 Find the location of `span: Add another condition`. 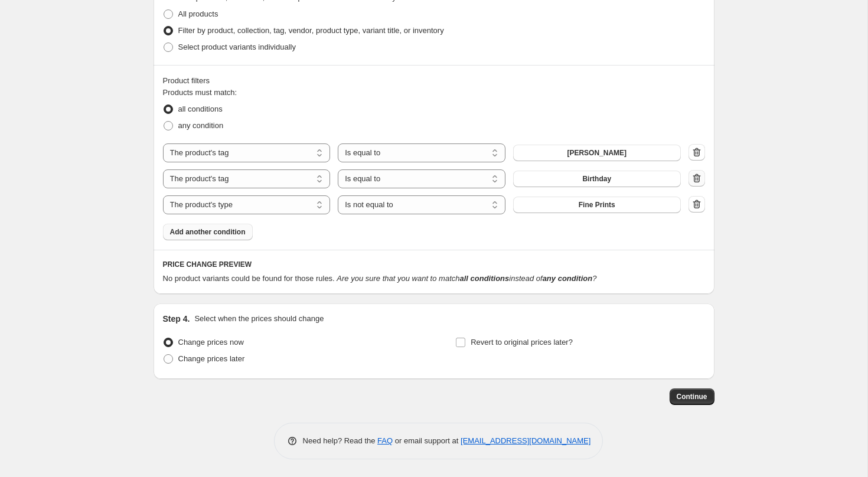

span: Add another condition is located at coordinates (208, 232).